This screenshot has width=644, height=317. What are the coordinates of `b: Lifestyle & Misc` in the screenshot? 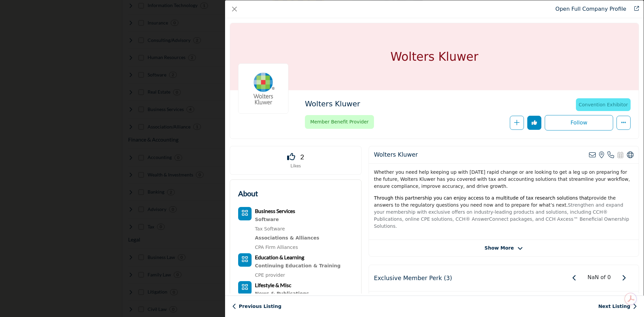 It's located at (273, 285).